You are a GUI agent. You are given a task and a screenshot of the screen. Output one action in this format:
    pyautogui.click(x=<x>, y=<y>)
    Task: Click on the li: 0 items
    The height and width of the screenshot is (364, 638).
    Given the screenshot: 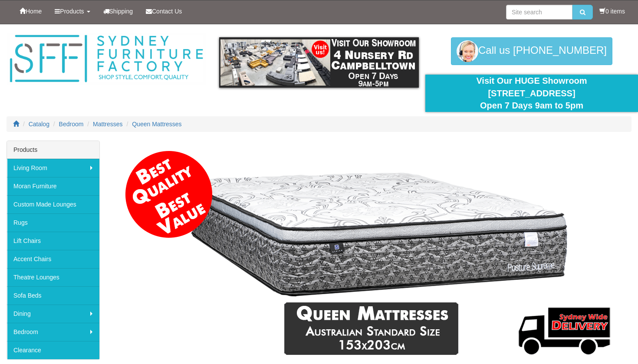 What is the action you would take?
    pyautogui.click(x=612, y=11)
    